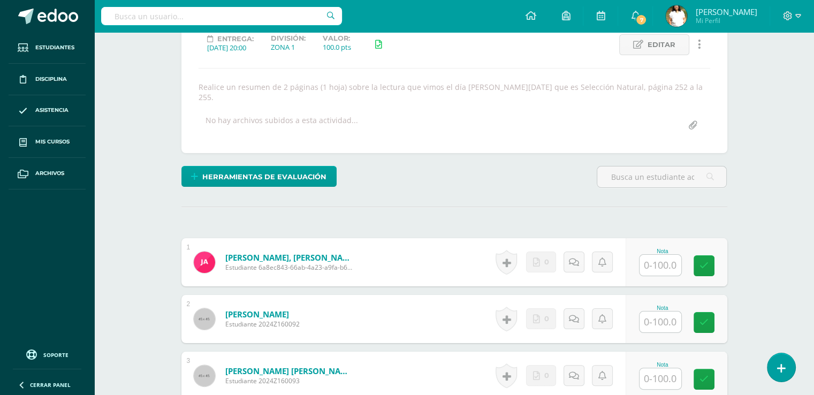 Image resolution: width=814 pixels, height=395 pixels. Describe the element at coordinates (51, 79) in the screenshot. I see `span: Disciplina` at that location.